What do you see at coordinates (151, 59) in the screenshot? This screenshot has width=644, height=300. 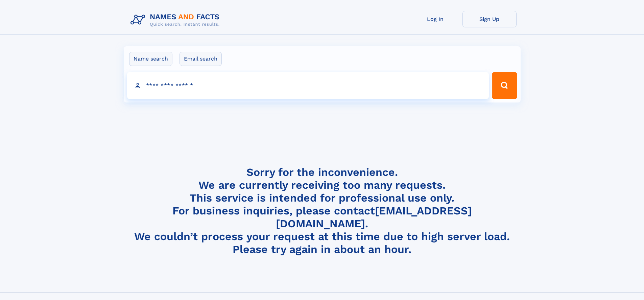 I see `label: Name search` at bounding box center [151, 59].